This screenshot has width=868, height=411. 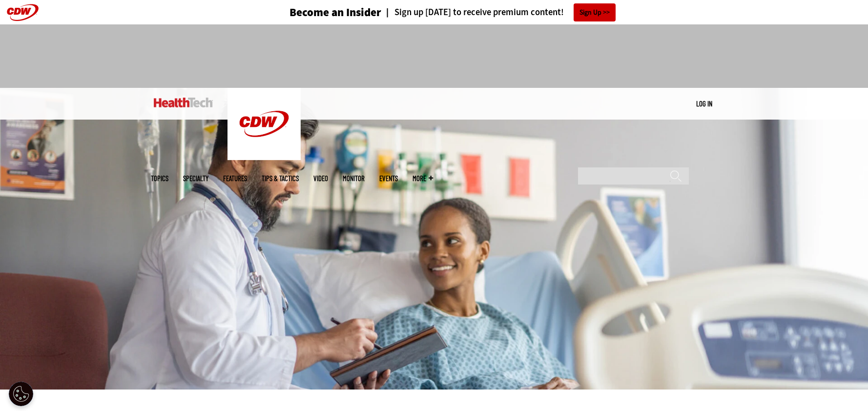 I want to click on a: CDW, so click(x=264, y=157).